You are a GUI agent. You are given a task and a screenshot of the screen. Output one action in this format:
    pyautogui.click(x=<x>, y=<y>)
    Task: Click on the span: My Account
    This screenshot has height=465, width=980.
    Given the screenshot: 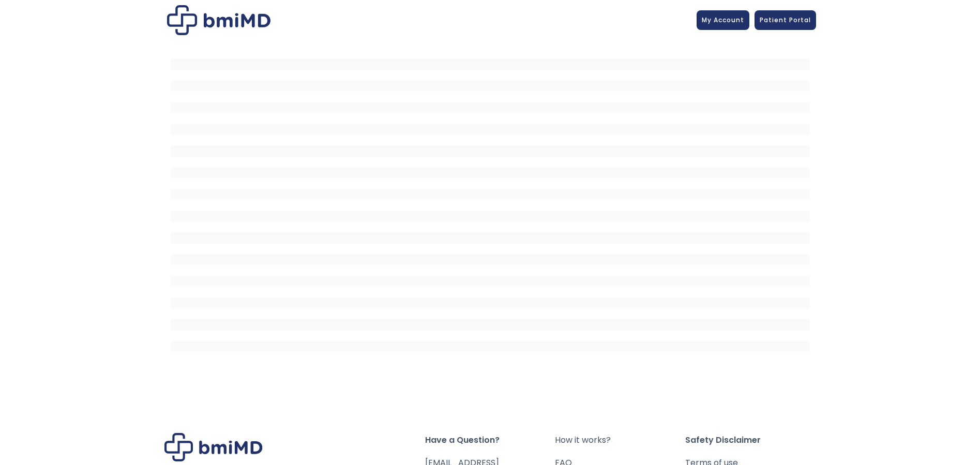 What is the action you would take?
    pyautogui.click(x=723, y=20)
    